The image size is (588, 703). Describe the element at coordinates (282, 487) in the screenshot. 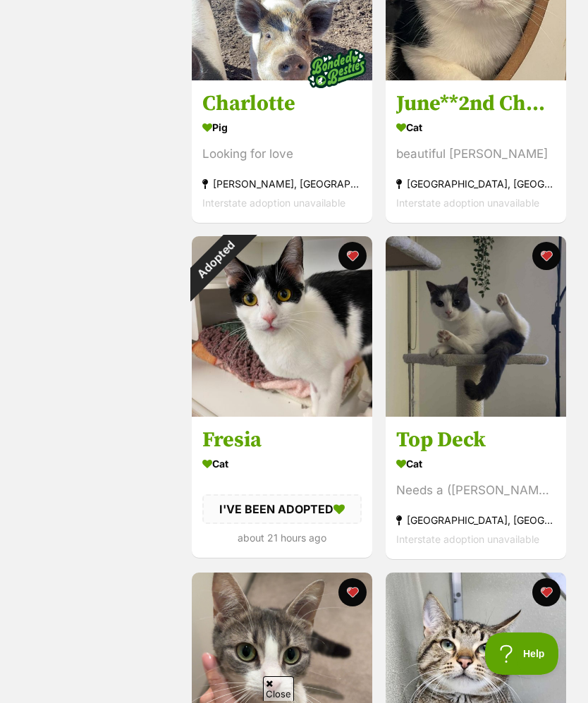

I see `a: Fresia Cat I'VE BEEN ADOPTED about 21 hours ago favourite` at that location.